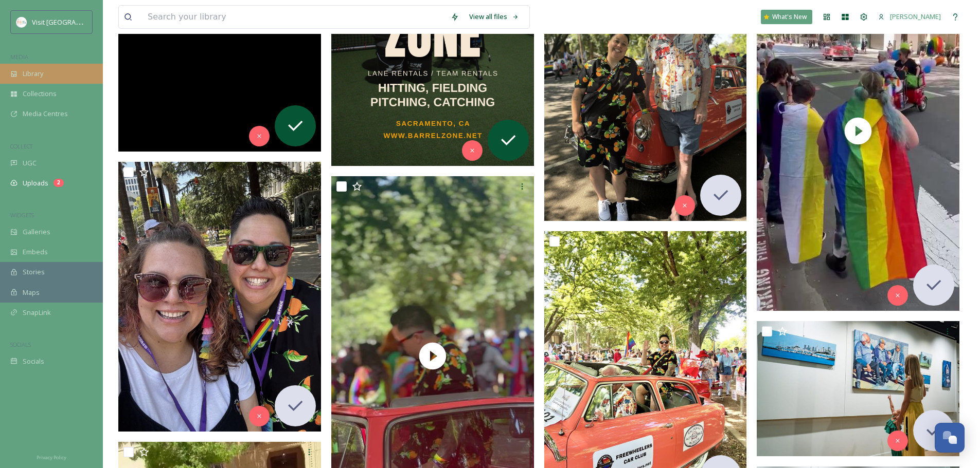 The width and height of the screenshot is (980, 468). Describe the element at coordinates (31, 292) in the screenshot. I see `span: Maps` at that location.